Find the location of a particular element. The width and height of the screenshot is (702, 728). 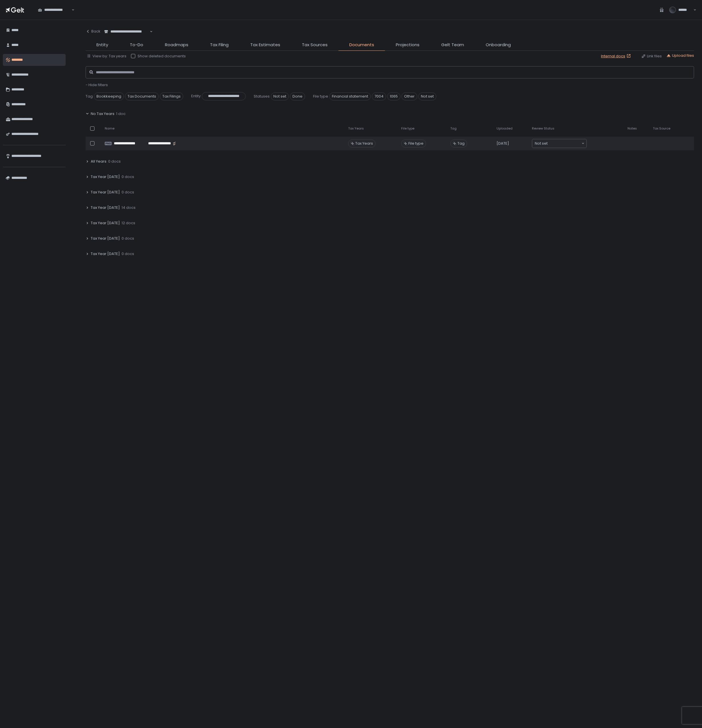

span: No Tax Years is located at coordinates (103, 114).